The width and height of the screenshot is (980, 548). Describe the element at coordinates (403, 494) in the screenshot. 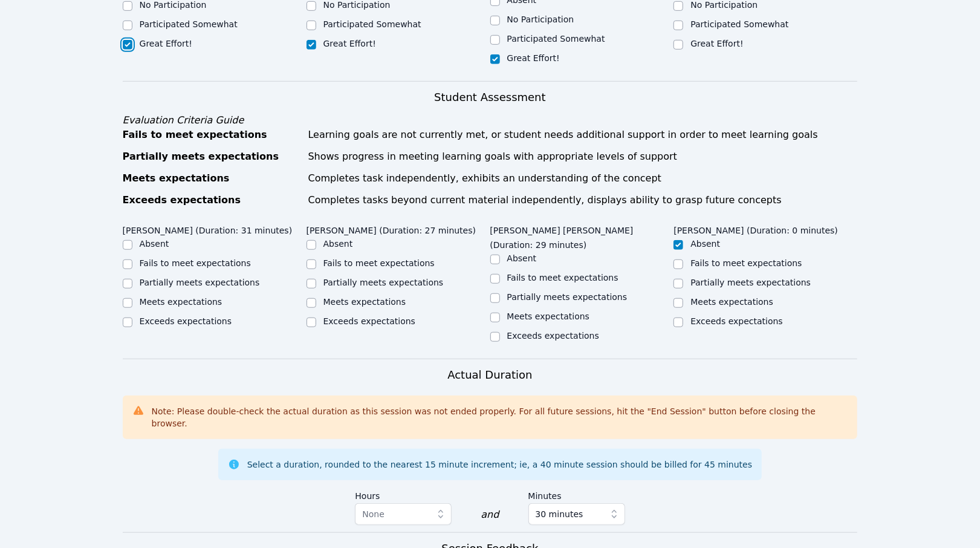

I see `label: Hours` at that location.